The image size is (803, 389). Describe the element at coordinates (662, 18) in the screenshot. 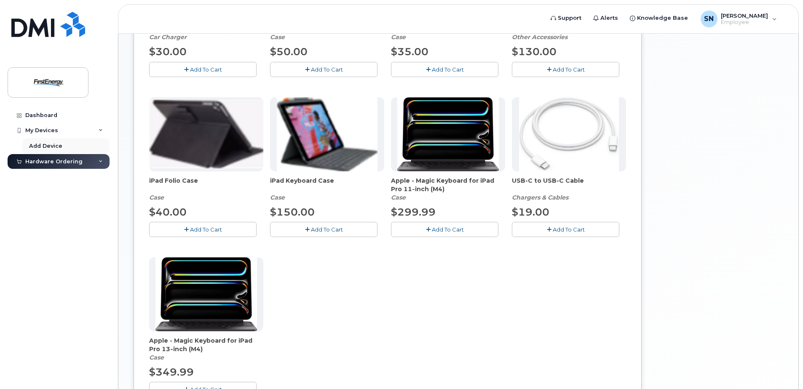

I see `span: Knowledge Base` at that location.